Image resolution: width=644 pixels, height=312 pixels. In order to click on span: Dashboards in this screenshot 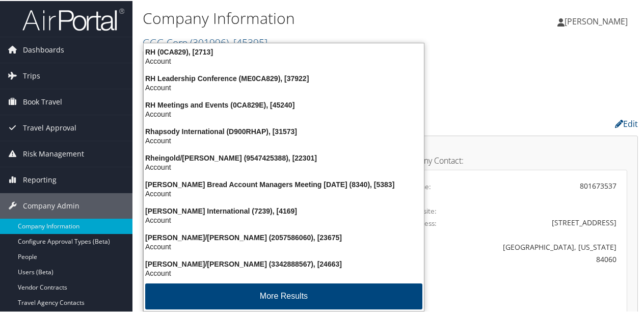, I will do `click(43, 49)`.